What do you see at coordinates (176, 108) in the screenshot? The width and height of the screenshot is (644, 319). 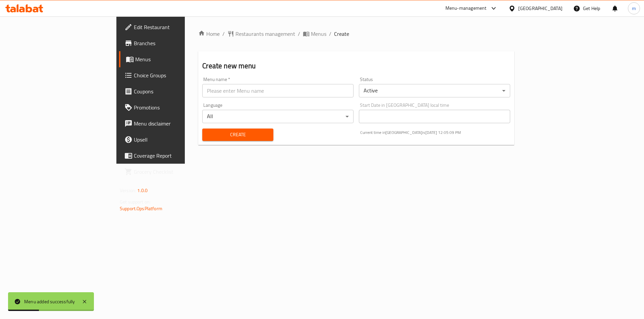 I see `span: Promotions` at bounding box center [176, 108].